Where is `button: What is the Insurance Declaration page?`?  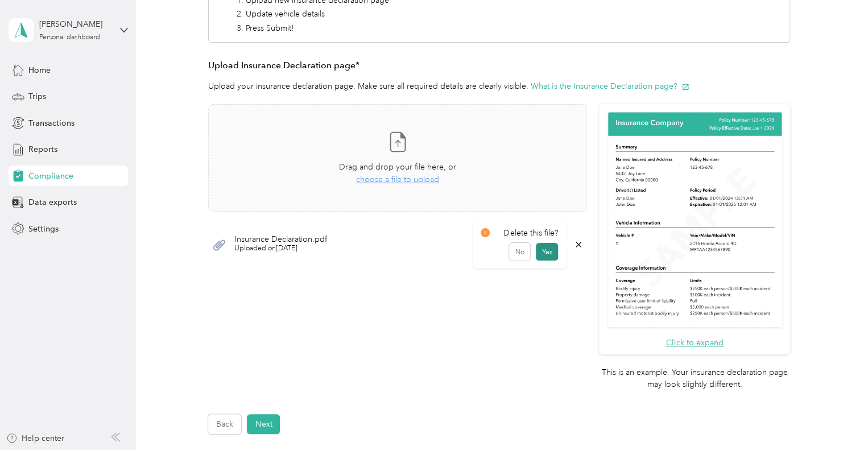 button: What is the Insurance Declaration page? is located at coordinates (610, 86).